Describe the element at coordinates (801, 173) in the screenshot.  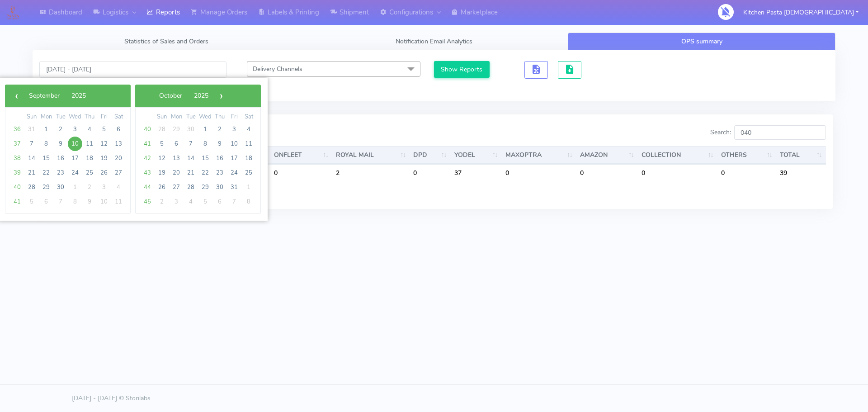
I see `td: 39` at that location.